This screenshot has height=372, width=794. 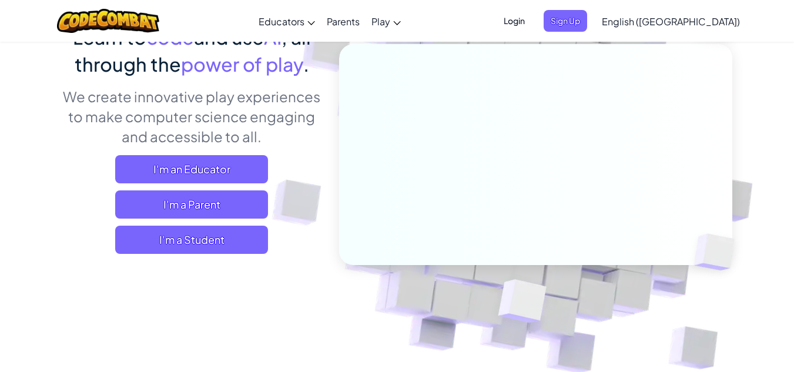 What do you see at coordinates (381, 21) in the screenshot?
I see `span: Play` at bounding box center [381, 21].